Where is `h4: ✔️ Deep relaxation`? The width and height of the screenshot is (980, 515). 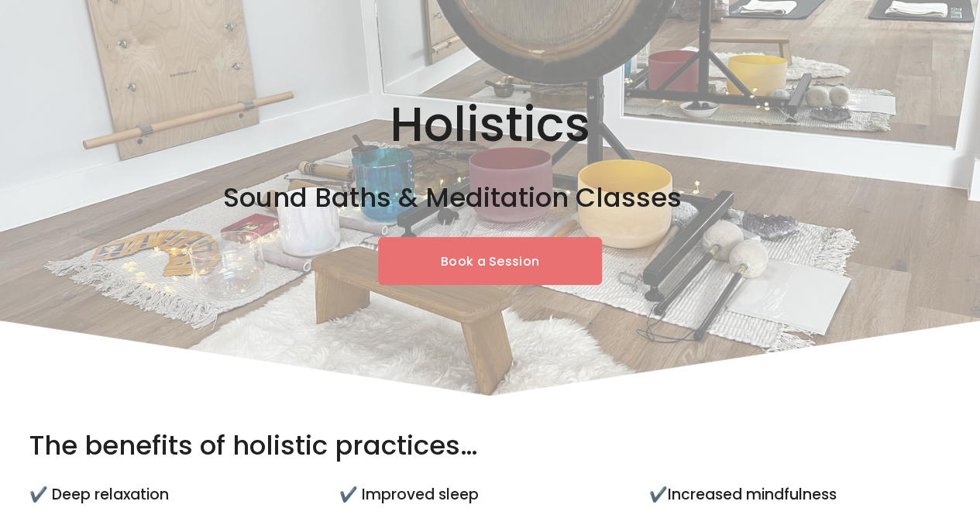
h4: ✔️ Deep relaxation is located at coordinates (180, 495).